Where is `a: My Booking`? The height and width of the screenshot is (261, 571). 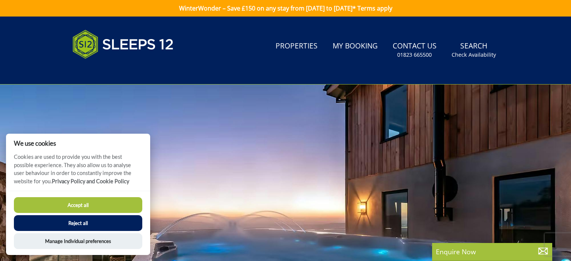 a: My Booking is located at coordinates (355, 46).